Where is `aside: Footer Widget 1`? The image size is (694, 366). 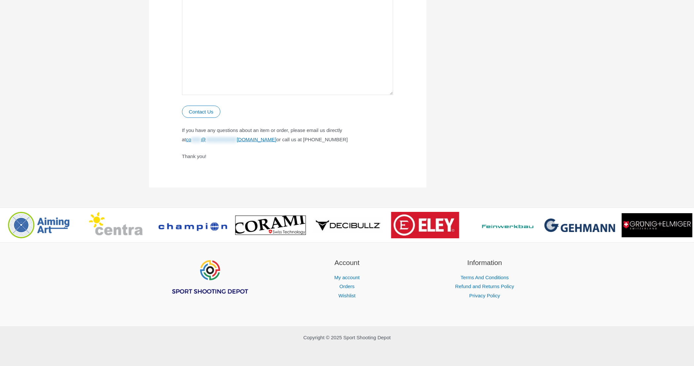
aside: Footer Widget 1 is located at coordinates (209, 284).